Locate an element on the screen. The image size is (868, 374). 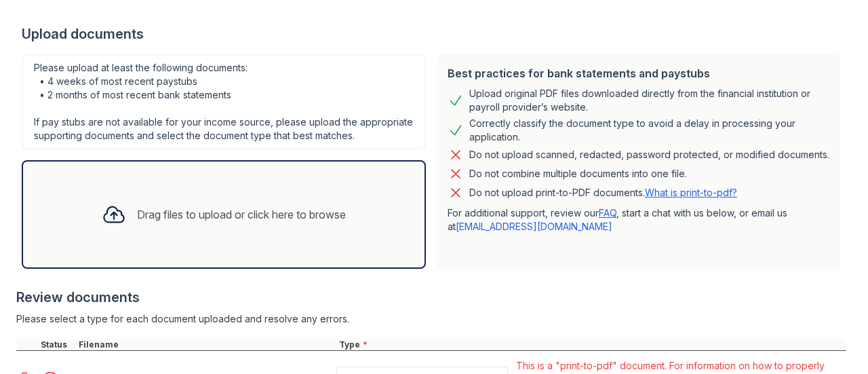
p: Do not upload print-to-PDF documents. is located at coordinates (603, 193).